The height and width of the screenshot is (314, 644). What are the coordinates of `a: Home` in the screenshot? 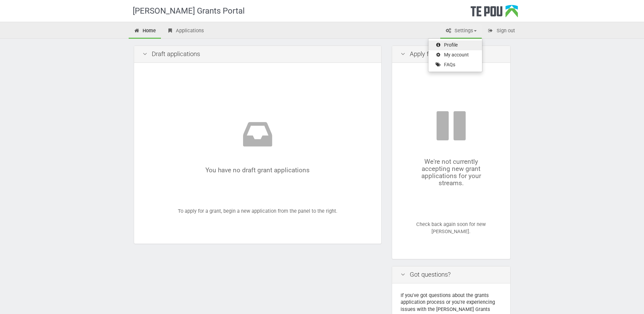 It's located at (145, 31).